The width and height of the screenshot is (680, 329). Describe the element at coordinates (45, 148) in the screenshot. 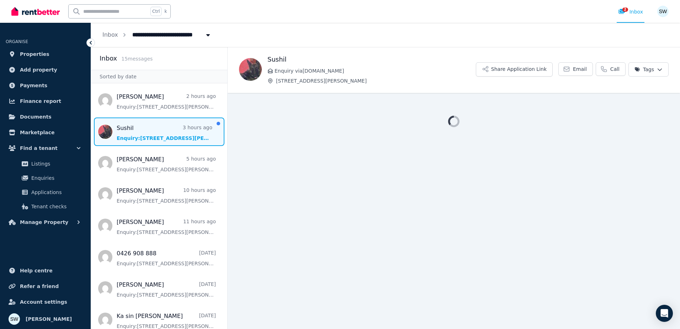

I see `button: Find a tenant` at that location.